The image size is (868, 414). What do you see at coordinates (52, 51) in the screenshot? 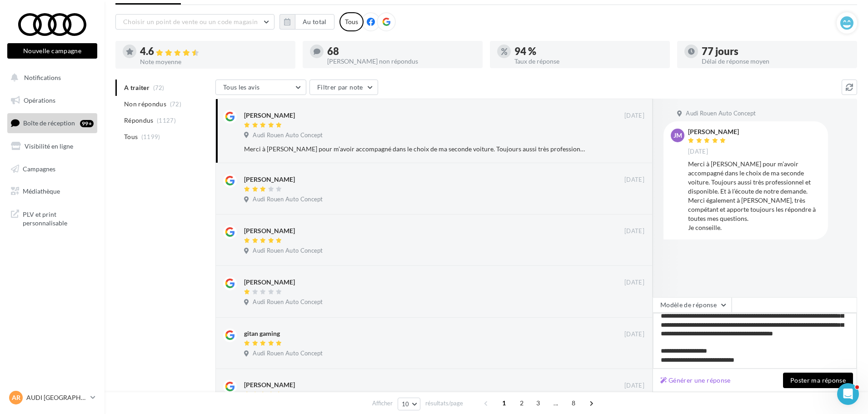
I see `button: Nouvelle campagne` at bounding box center [52, 51].